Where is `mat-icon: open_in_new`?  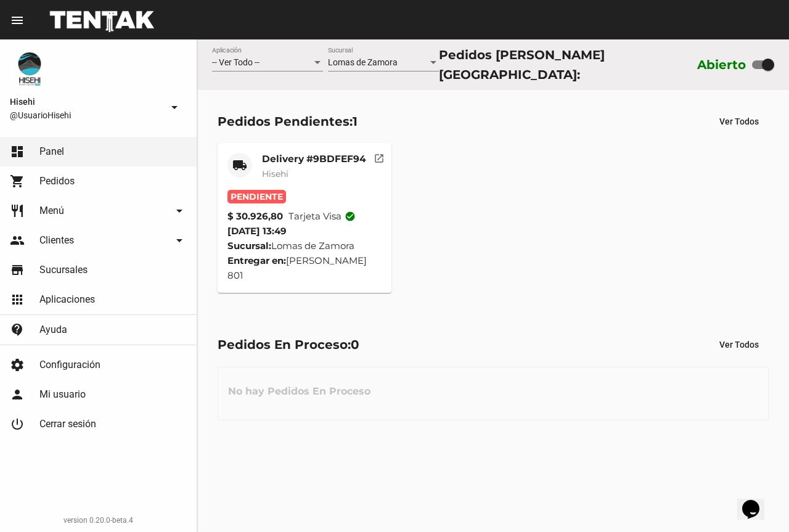
mat-icon: open_in_new is located at coordinates (379, 157).